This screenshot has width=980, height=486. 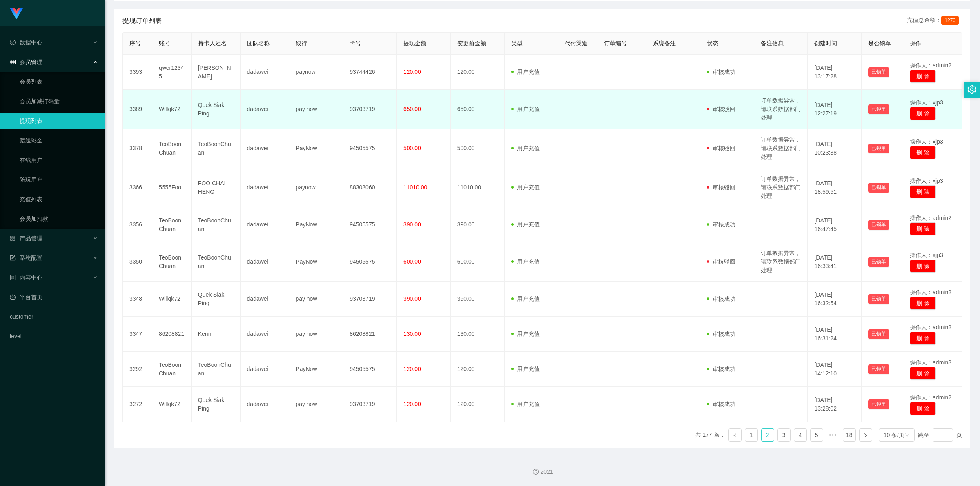 What do you see at coordinates (833, 435) in the screenshot?
I see `li: 向后 5 页` at bounding box center [833, 435].